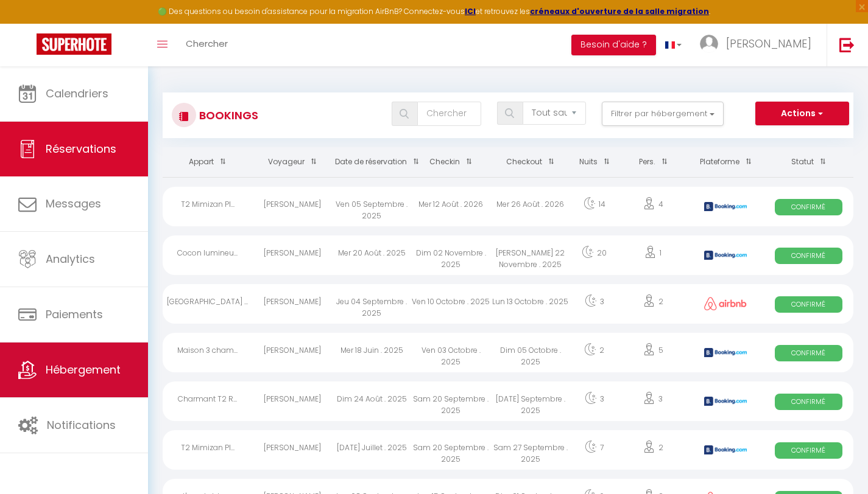 This screenshot has width=868, height=494. I want to click on th: Sort by nights, so click(594, 162).